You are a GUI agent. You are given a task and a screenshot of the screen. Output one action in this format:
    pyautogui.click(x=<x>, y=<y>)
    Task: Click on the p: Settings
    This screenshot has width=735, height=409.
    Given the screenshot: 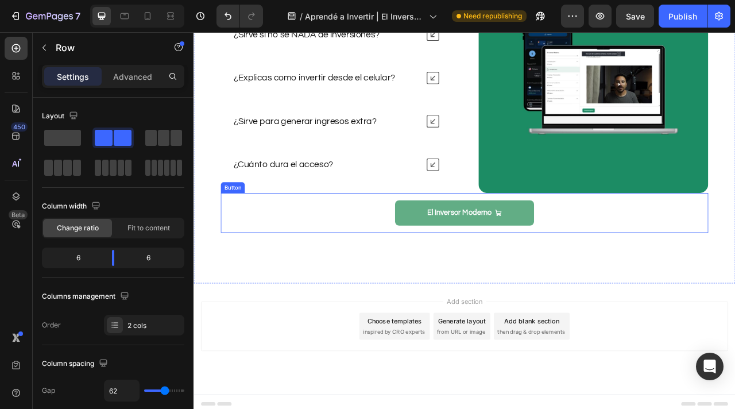 What is the action you would take?
    pyautogui.click(x=73, y=76)
    